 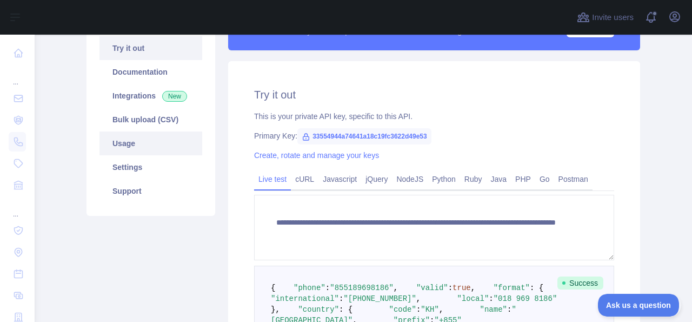 What do you see at coordinates (305, 299) in the screenshot?
I see `span: "international"` at bounding box center [305, 299].